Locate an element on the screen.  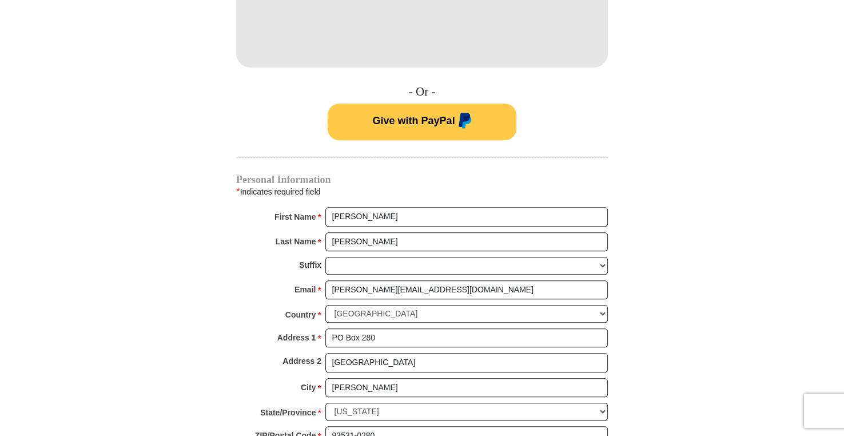
div: Indicates required field is located at coordinates (422, 192).